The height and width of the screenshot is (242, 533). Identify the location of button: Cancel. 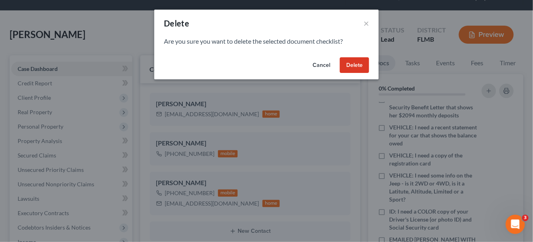
(321, 65).